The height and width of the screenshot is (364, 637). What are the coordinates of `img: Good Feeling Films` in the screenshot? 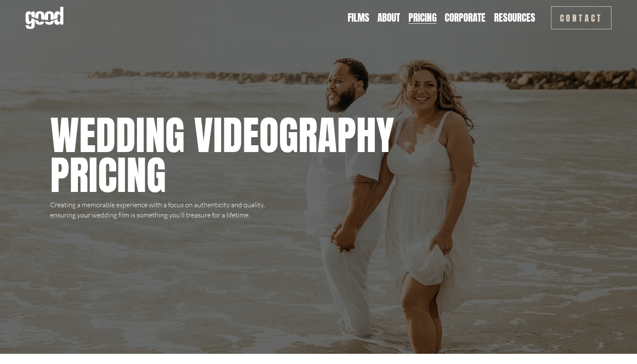 It's located at (44, 18).